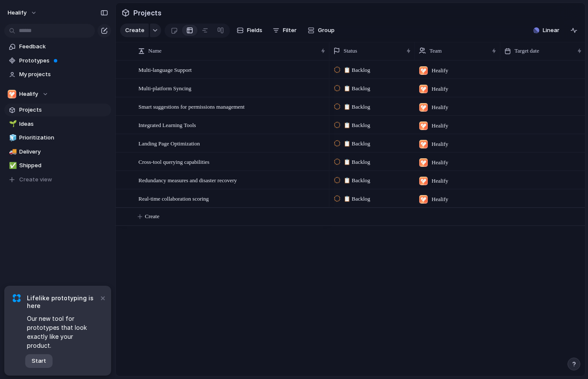 The image size is (588, 379). What do you see at coordinates (169, 143) in the screenshot?
I see `span: Landing Page Optimization` at bounding box center [169, 143].